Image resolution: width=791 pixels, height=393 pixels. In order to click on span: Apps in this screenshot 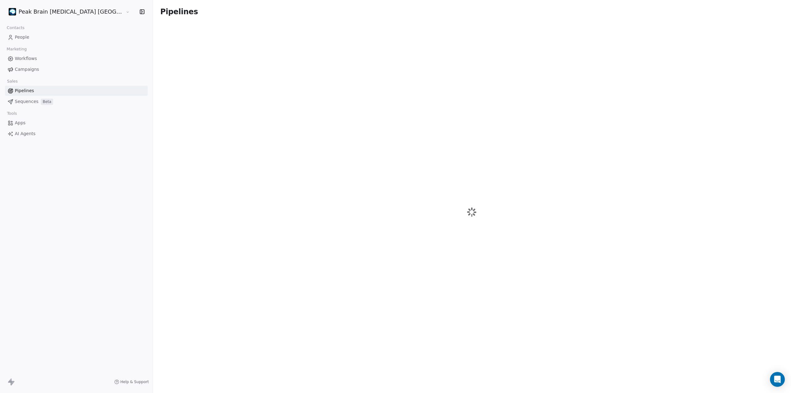, I will do `click(20, 123)`.